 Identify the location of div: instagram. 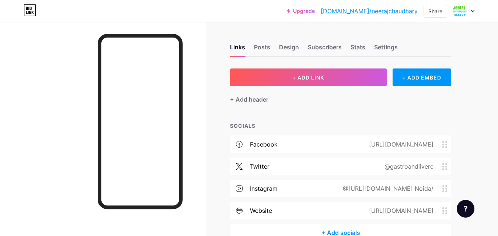
(264, 189).